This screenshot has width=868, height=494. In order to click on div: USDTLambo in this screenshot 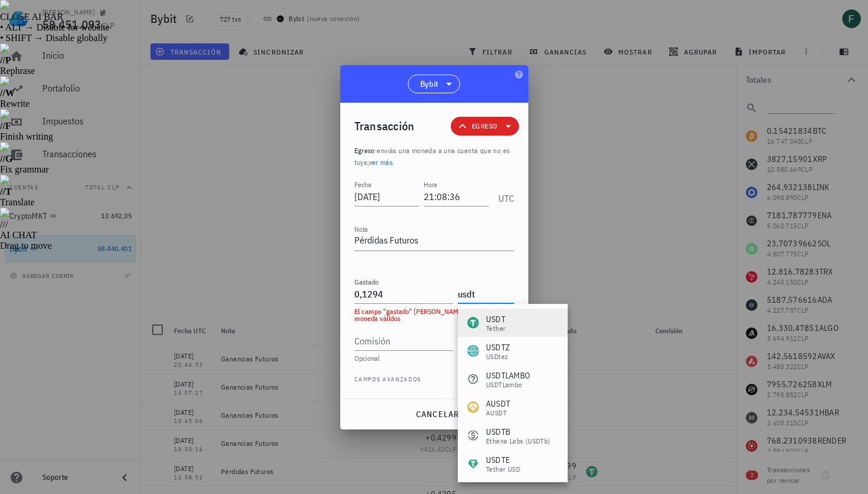, I will do `click(507, 385)`.